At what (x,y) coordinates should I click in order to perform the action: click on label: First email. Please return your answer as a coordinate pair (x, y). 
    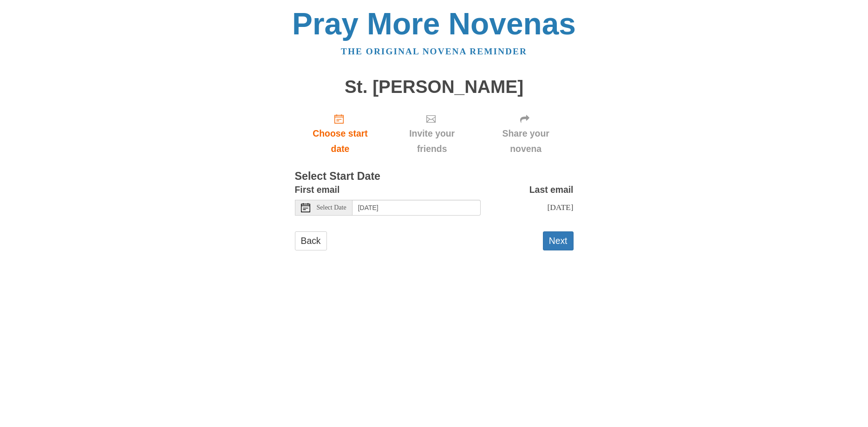
    Looking at the image, I should click on (317, 189).